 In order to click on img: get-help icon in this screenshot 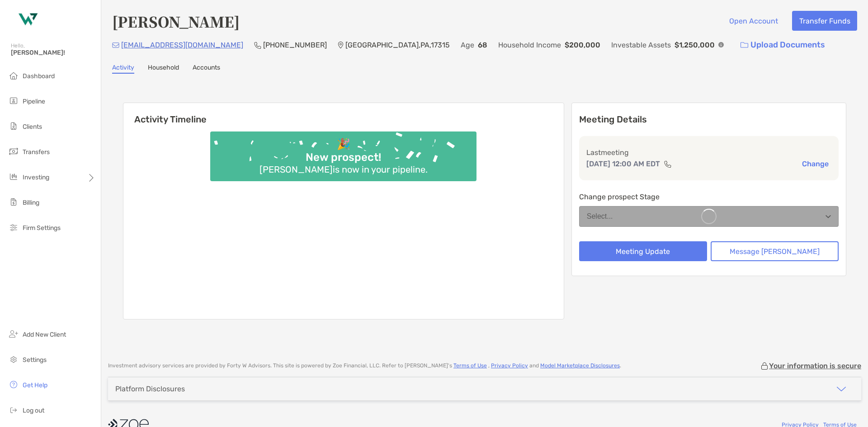, I will do `click(14, 384)`.